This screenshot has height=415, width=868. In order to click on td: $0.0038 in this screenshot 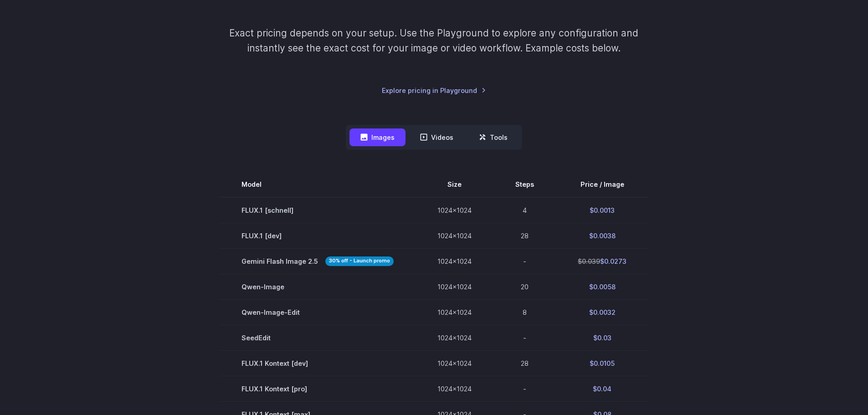, I will do `click(602, 236)`.